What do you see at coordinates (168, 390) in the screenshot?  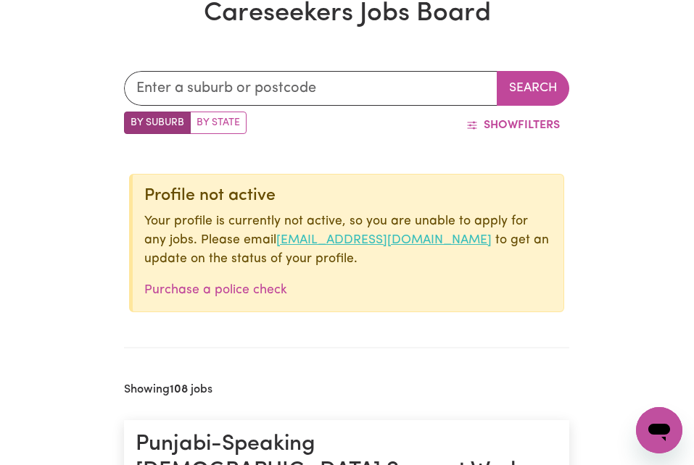 I see `h2: Showing jobs` at bounding box center [168, 390].